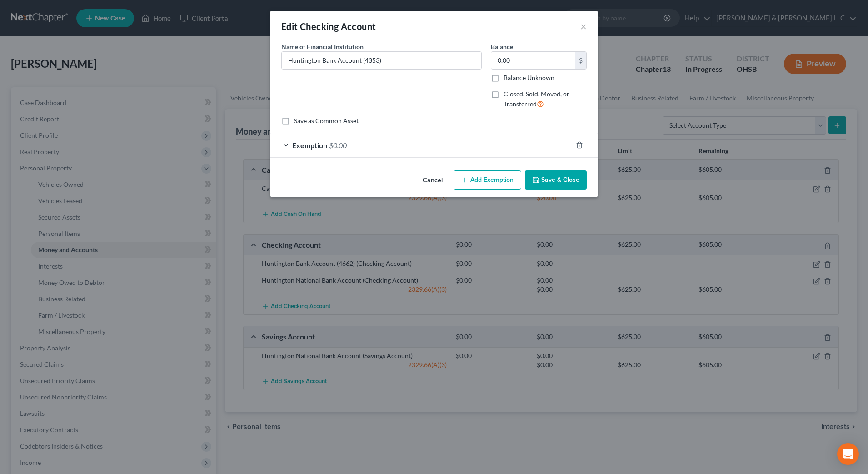 The image size is (868, 474). I want to click on label: Balance Unknown, so click(529, 77).